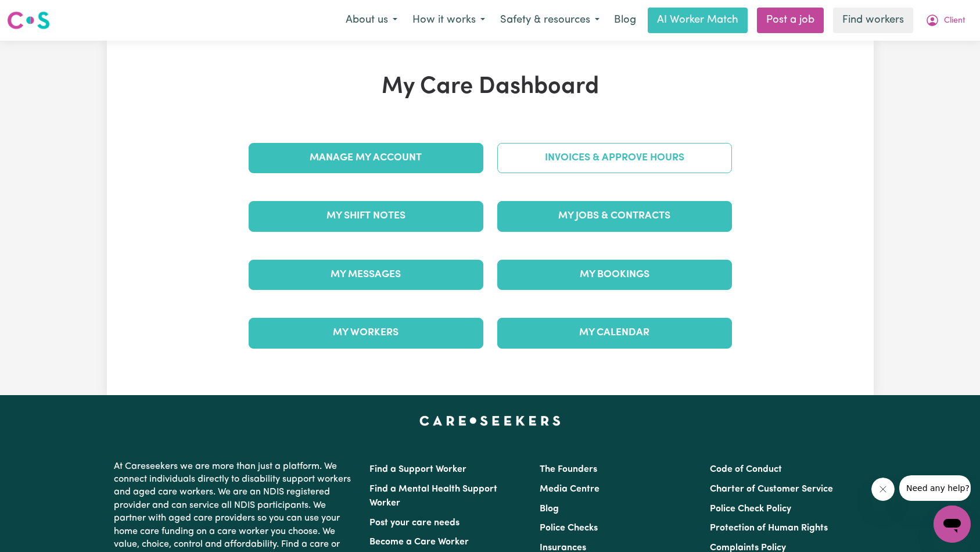 The image size is (980, 552). Describe the element at coordinates (771, 489) in the screenshot. I see `a: Charter of Customer Service` at that location.